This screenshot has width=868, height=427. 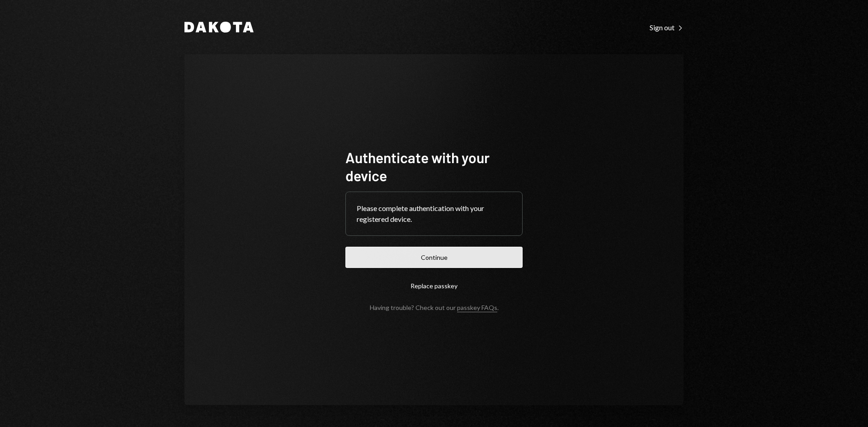 What do you see at coordinates (434, 307) in the screenshot?
I see `div: Having trouble? Check out our .` at bounding box center [434, 307].